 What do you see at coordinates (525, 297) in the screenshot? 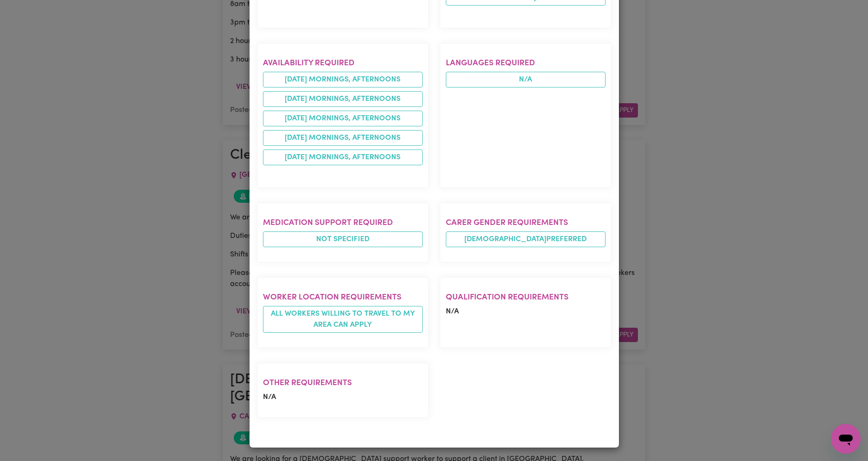
I see `h2: Qualification requirements` at bounding box center [525, 297].